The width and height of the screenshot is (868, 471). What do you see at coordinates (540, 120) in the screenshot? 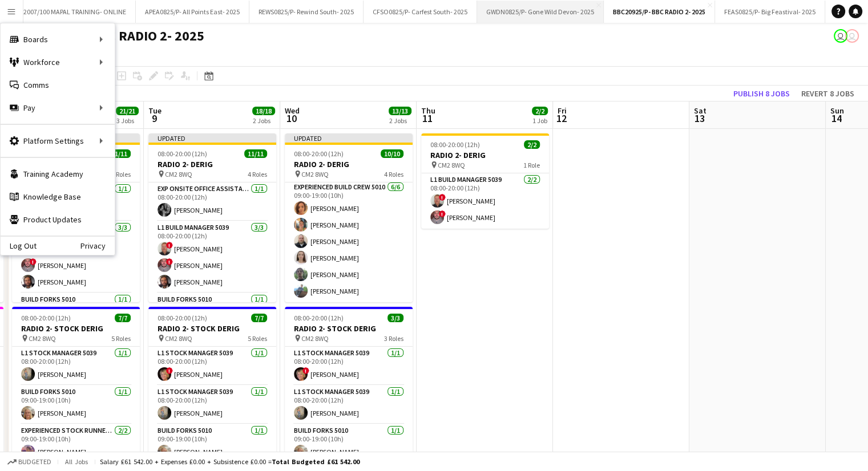
I see `div: 1 Job` at bounding box center [540, 120].